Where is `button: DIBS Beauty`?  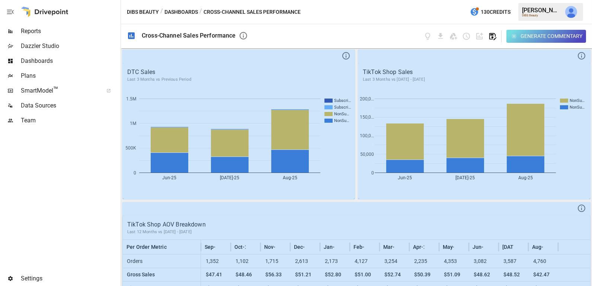 button: DIBS Beauty is located at coordinates (143, 12).